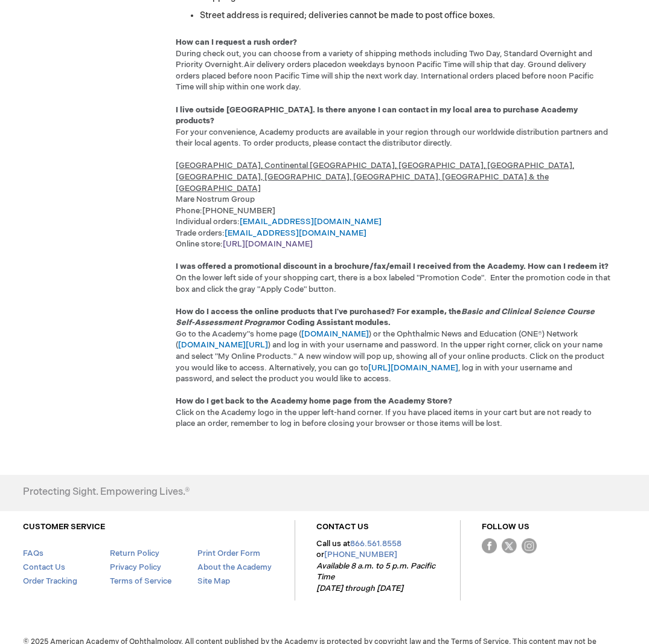  I want to click on a: CONTACT US, so click(342, 527).